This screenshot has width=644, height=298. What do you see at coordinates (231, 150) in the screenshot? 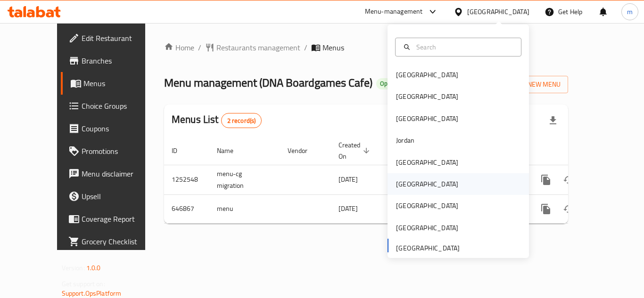
I see `span: Name` at bounding box center [231, 150].